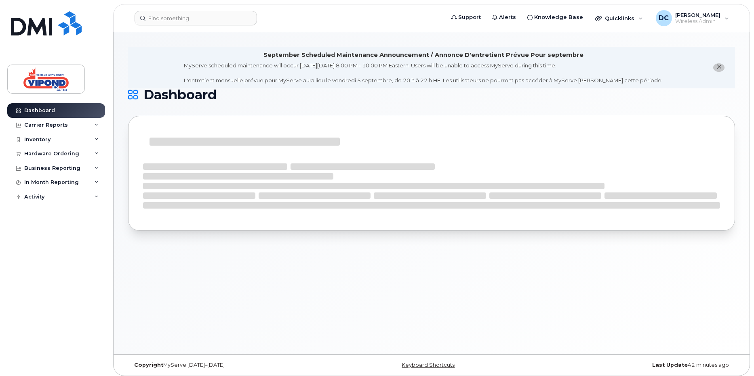 The width and height of the screenshot is (754, 376). Describe the element at coordinates (670, 365) in the screenshot. I see `strong: Last Update` at that location.